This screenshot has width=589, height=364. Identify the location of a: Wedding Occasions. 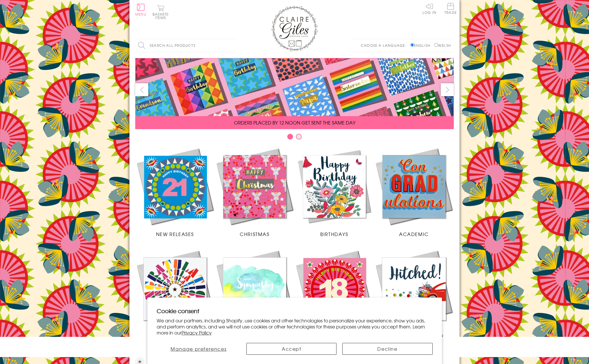
(414, 295).